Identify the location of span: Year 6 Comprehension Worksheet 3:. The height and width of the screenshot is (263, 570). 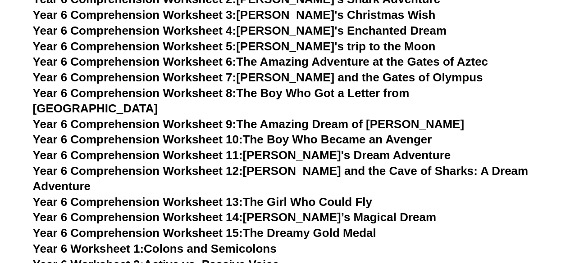
(135, 15).